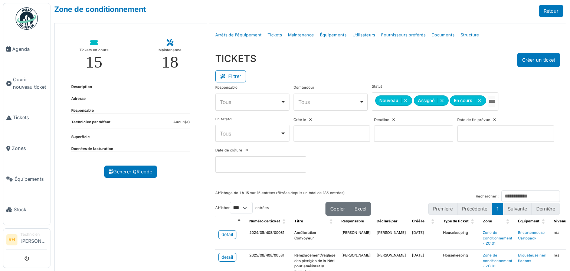  I want to click on a: Utilisateurs, so click(364, 35).